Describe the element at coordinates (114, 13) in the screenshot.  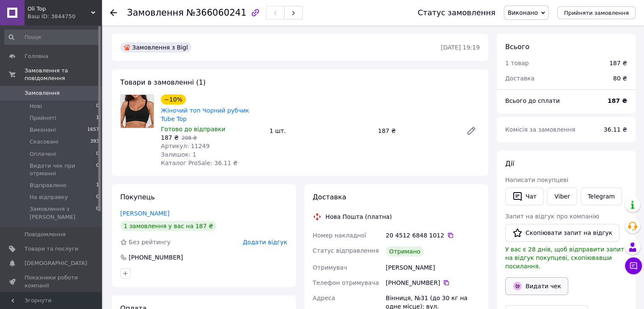
I see `div: Повернутися назад` at that location.